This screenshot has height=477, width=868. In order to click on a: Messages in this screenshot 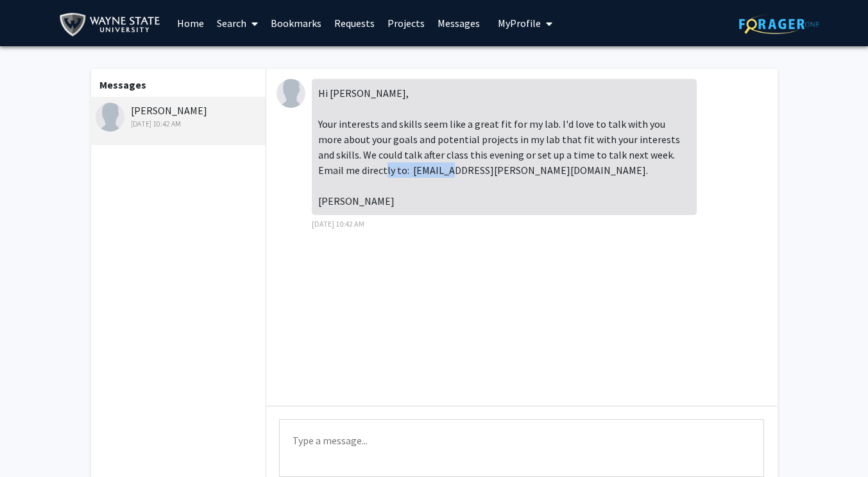, I will do `click(458, 23)`.